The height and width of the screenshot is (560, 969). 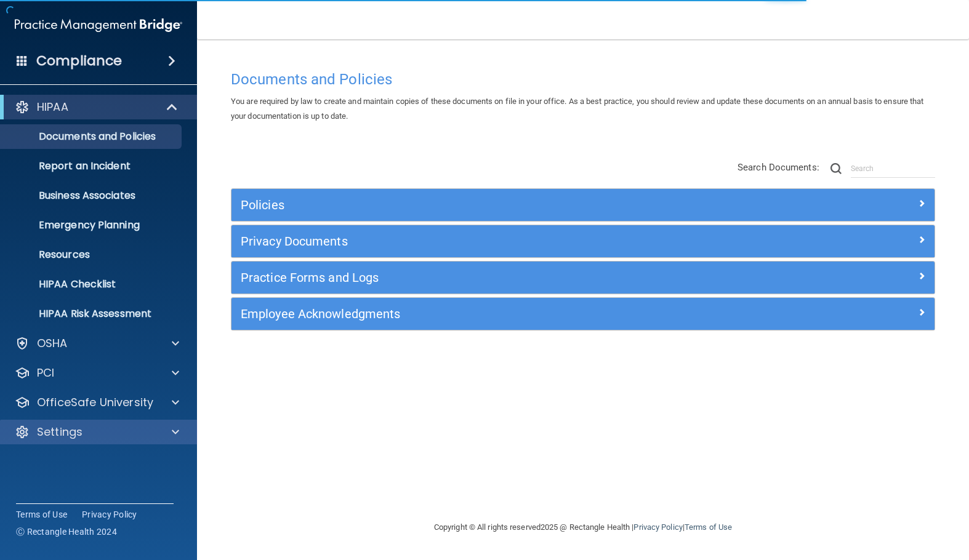 What do you see at coordinates (95, 402) in the screenshot?
I see `p: OfficeSafe University` at bounding box center [95, 402].